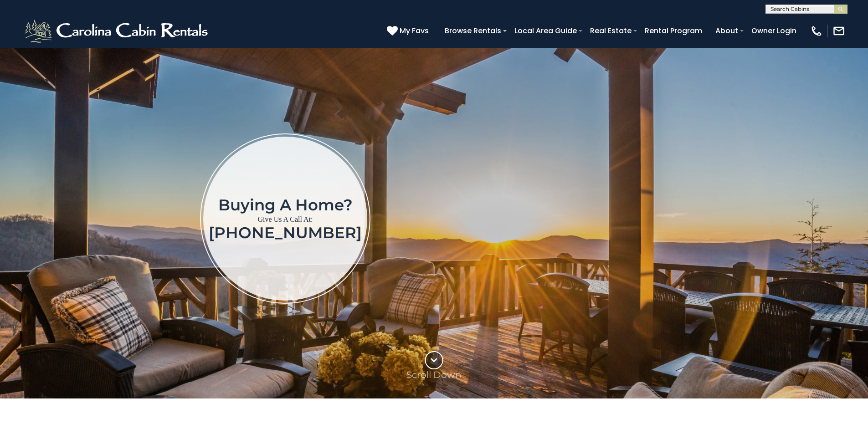 This screenshot has height=434, width=868. What do you see at coordinates (409, 31) in the screenshot?
I see `a: My Favs` at bounding box center [409, 31].